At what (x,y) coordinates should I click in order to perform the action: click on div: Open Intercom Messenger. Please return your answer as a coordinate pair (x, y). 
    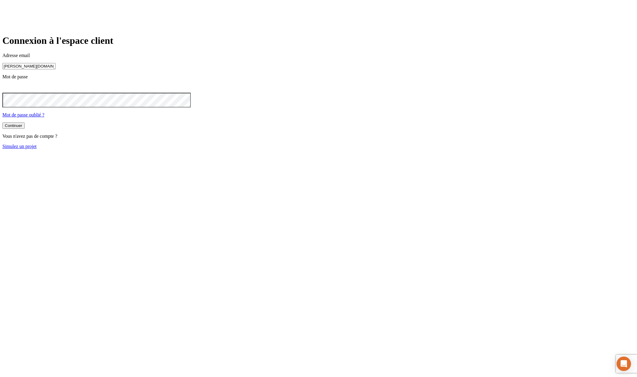
    Looking at the image, I should click on (623, 364).